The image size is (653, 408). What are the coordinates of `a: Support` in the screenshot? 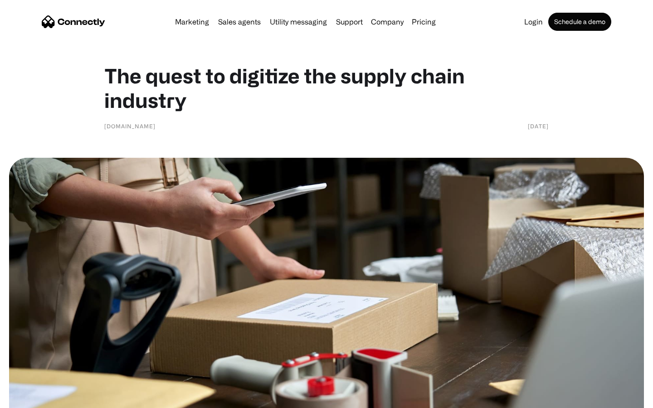 It's located at (349, 22).